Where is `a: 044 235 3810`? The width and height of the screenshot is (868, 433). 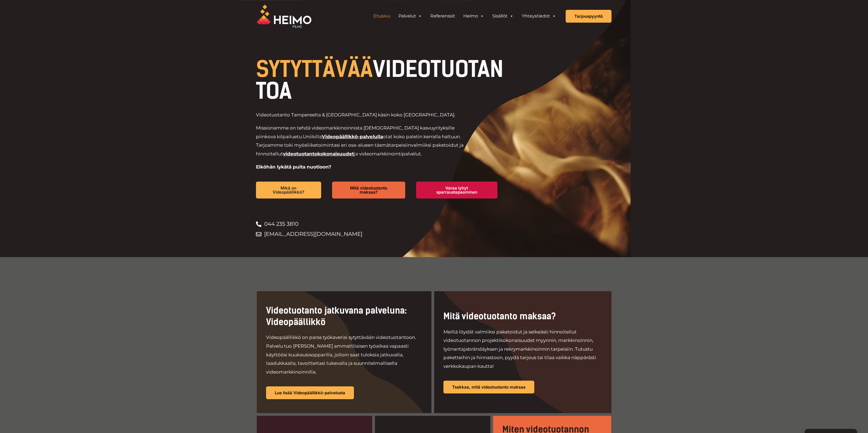 a: 044 235 3810 is located at coordinates (382, 224).